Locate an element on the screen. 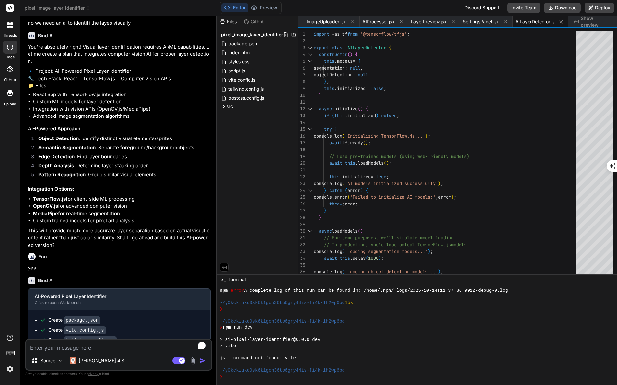 This screenshot has width=617, height=385. button: Invite Team is located at coordinates (523, 8).